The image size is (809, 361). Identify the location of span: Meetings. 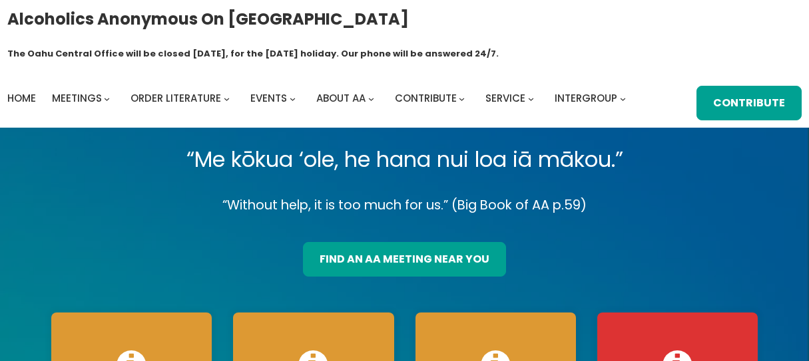
(77, 98).